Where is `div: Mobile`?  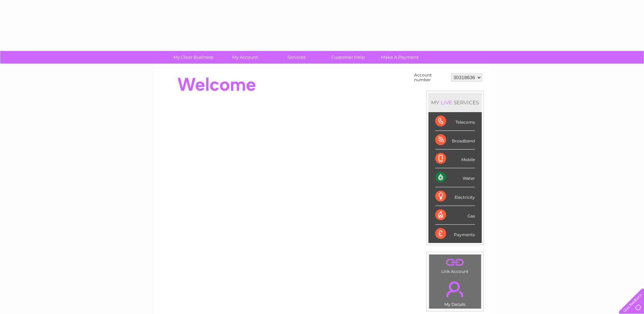
div: Mobile is located at coordinates (455, 159).